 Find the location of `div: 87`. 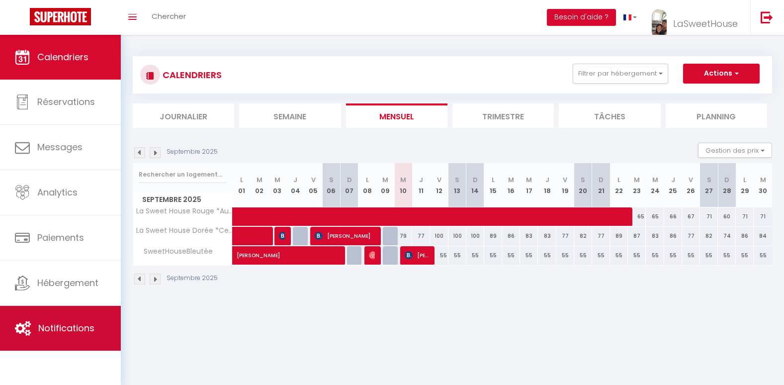

div: 87 is located at coordinates (637, 236).